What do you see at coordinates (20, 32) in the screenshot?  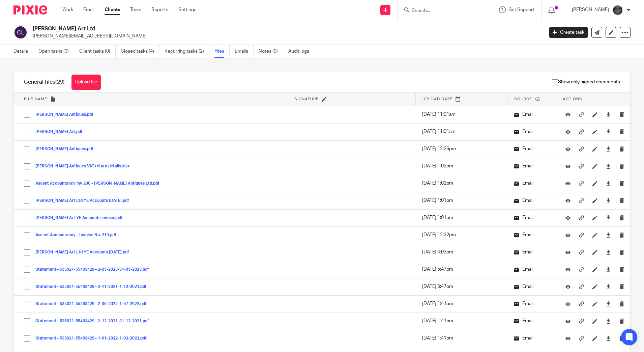 I see `img: svg%3E` at bounding box center [20, 32].